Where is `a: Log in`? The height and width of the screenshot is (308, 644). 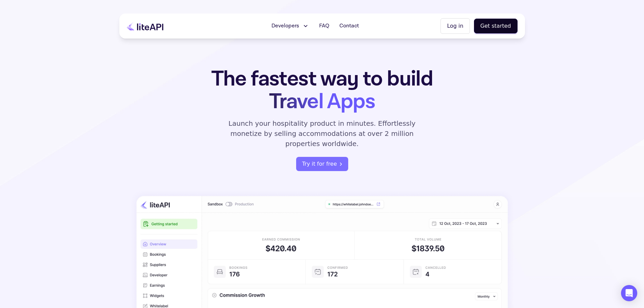
a: Log in is located at coordinates (455, 26).